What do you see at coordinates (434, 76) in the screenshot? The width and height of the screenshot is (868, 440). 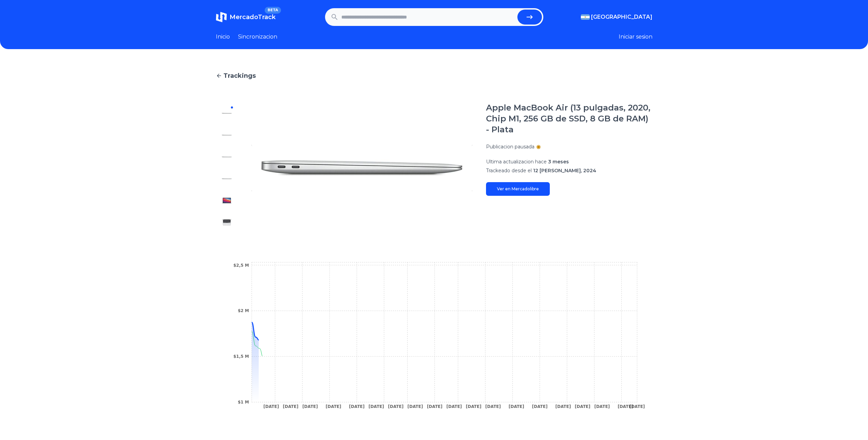 I see `a: Trackings` at bounding box center [434, 76].